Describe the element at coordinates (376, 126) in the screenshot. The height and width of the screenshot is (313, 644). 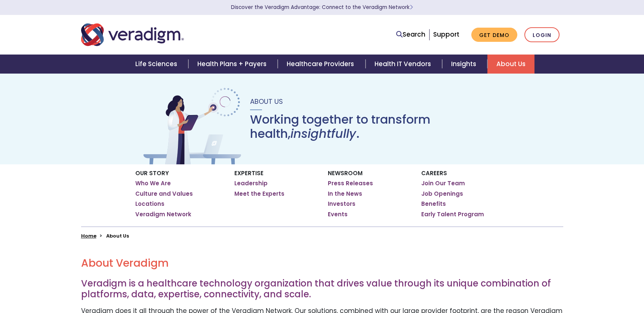
I see `h1: Working together to transform health, .` at that location.